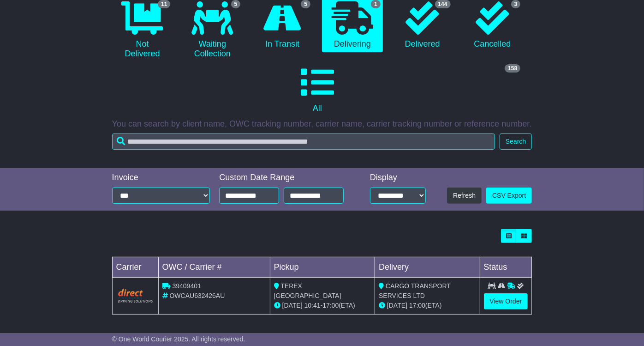 Image resolution: width=644 pixels, height=346 pixels. What do you see at coordinates (187, 286) in the screenshot?
I see `span: 39409401` at bounding box center [187, 286].